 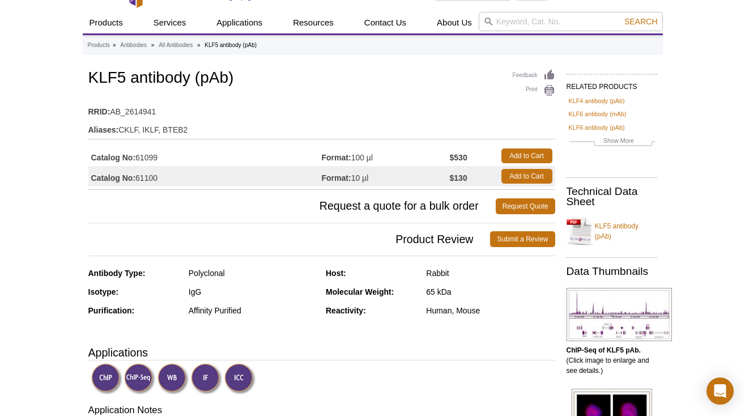 I want to click on h2: RELATED PRODUCTS, so click(x=612, y=84).